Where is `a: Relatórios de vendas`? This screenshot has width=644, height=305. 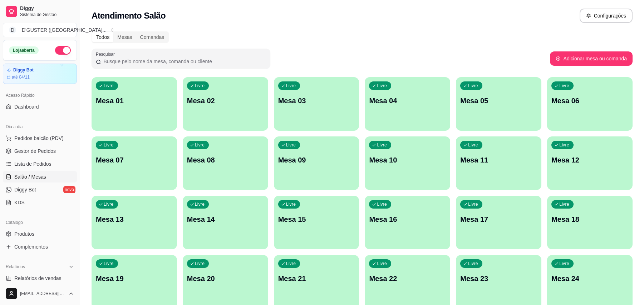
a: Relatórios de vendas is located at coordinates (40, 278).